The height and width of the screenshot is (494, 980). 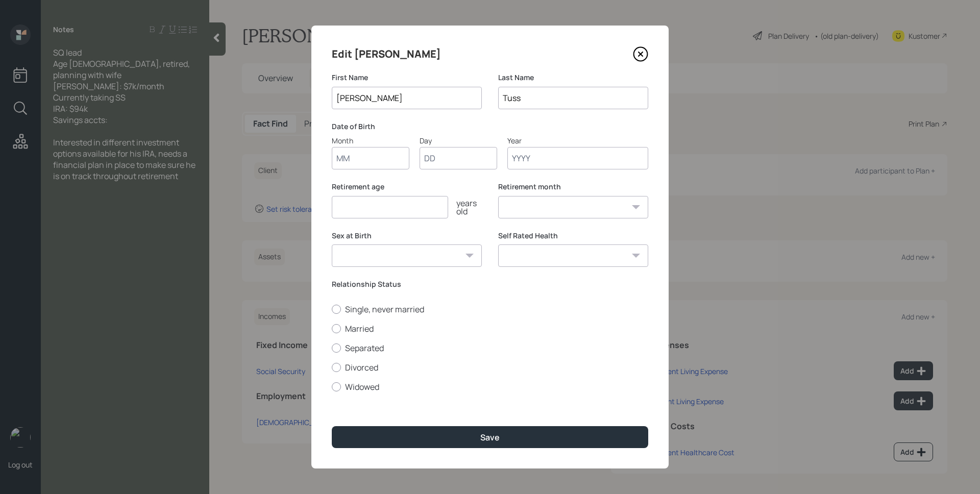 I want to click on label: Sex at Birth, so click(x=406, y=236).